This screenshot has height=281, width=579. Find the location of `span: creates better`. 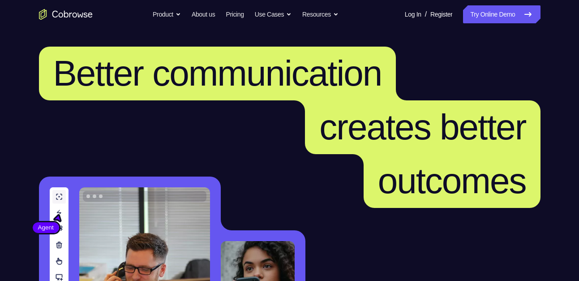

span: creates better is located at coordinates (423, 127).